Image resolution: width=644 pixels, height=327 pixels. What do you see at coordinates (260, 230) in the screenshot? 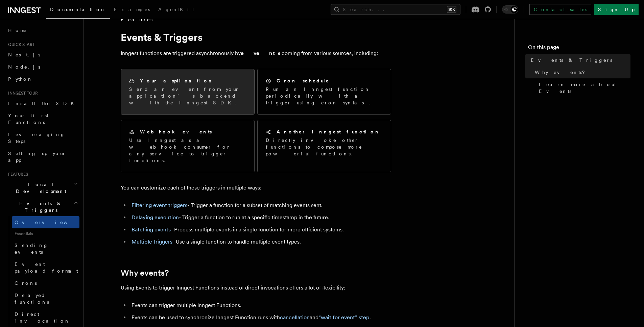
I see `li: - Process multiple events in a single function for more efficient systems.` at bounding box center [260, 230].